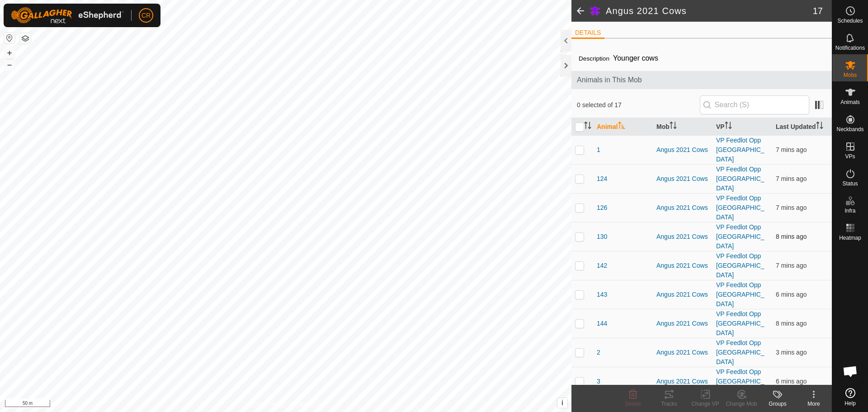 Image resolution: width=868 pixels, height=412 pixels. Describe the element at coordinates (308, 404) in the screenshot. I see `a: Contact Us` at that location.